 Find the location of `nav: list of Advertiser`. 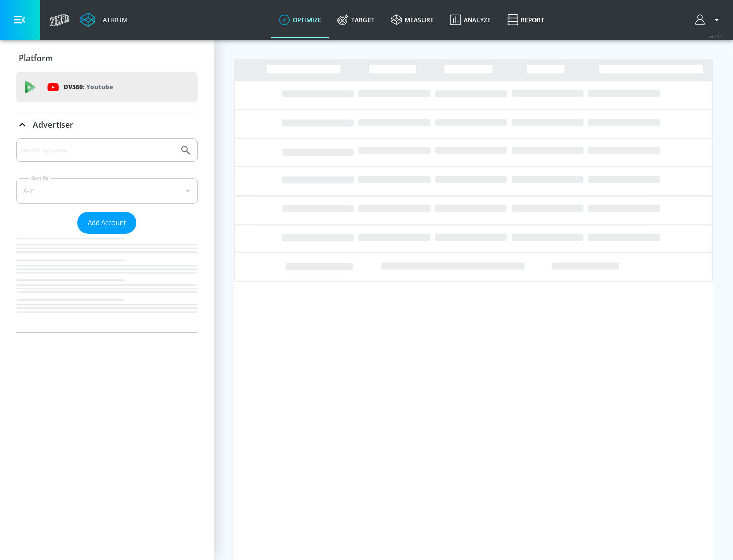

nav: list of Advertiser is located at coordinates (107, 283).